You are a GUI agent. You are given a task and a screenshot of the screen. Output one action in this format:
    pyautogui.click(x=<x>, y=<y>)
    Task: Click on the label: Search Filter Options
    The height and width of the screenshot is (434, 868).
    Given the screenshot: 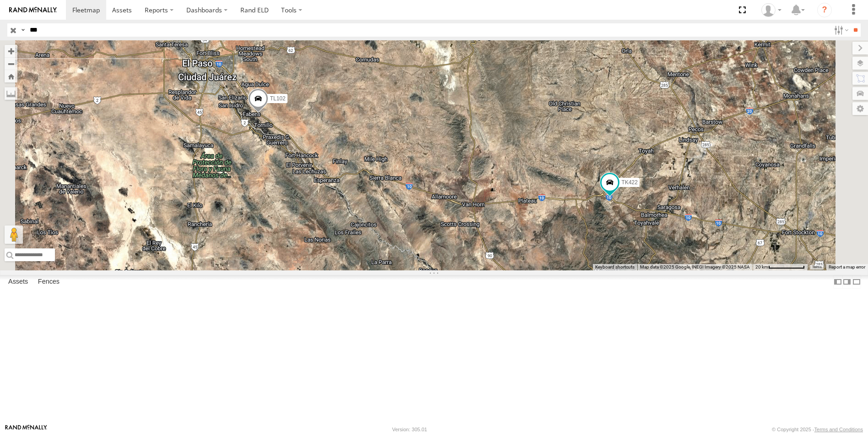 What is the action you would take?
    pyautogui.click(x=840, y=29)
    